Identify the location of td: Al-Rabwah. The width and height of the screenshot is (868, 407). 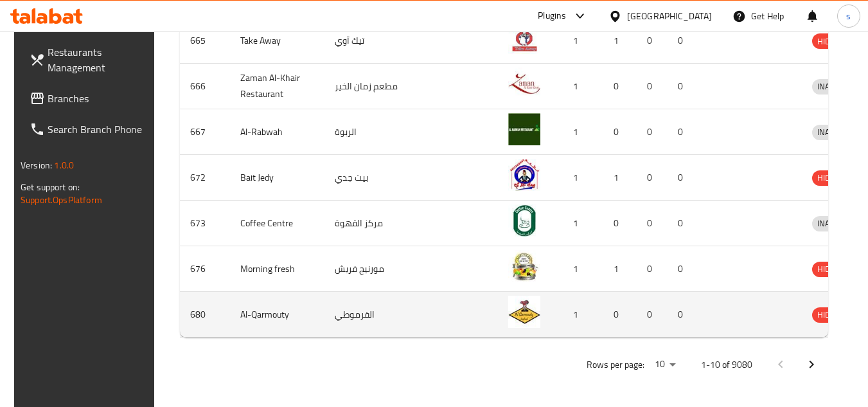
(277, 132).